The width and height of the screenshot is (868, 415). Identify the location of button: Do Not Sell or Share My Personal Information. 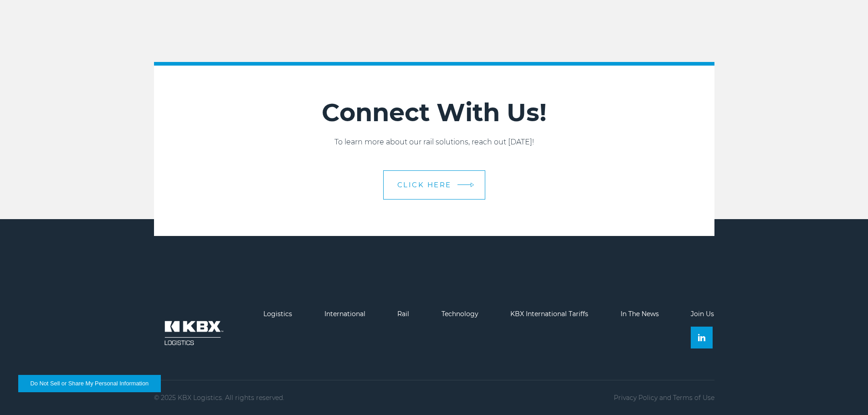
(89, 384).